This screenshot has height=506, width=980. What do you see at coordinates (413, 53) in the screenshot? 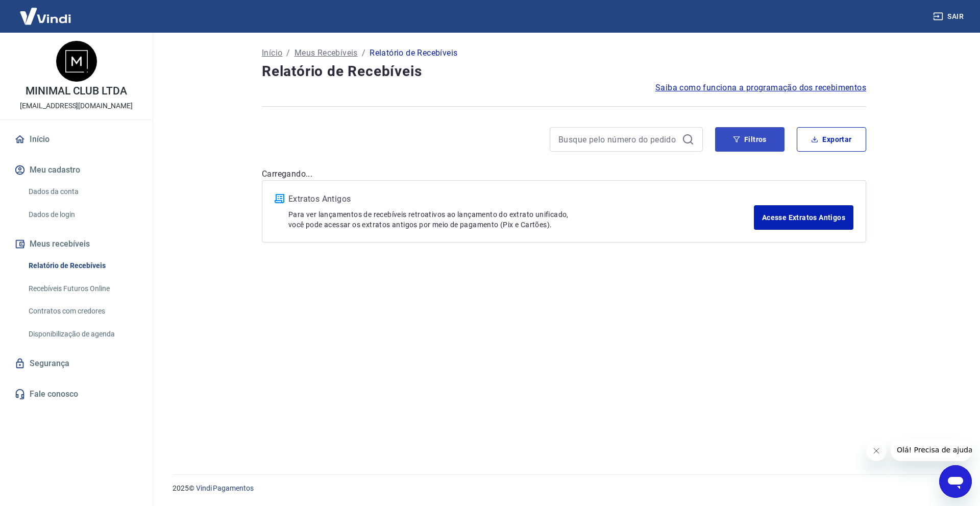
I see `p: Relatório de Recebíveis` at bounding box center [413, 53].